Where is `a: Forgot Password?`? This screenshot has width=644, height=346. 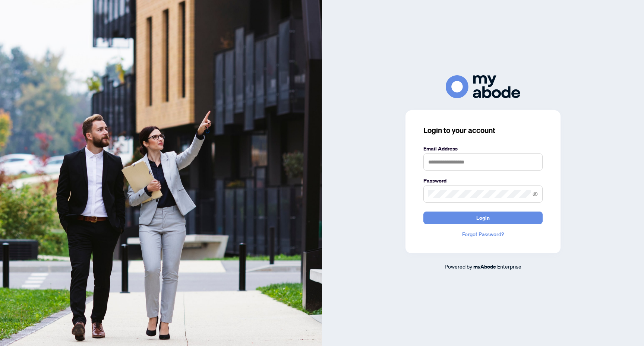 a: Forgot Password? is located at coordinates (483, 234).